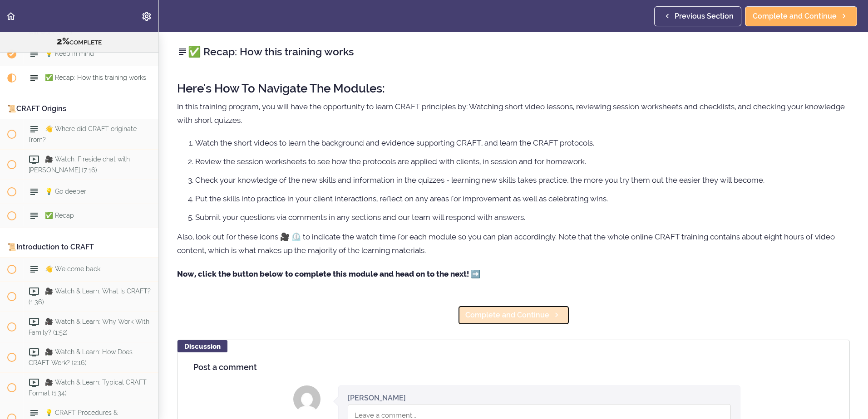  What do you see at coordinates (69, 53) in the screenshot?
I see `span: 💡 Keep in mind` at bounding box center [69, 53].